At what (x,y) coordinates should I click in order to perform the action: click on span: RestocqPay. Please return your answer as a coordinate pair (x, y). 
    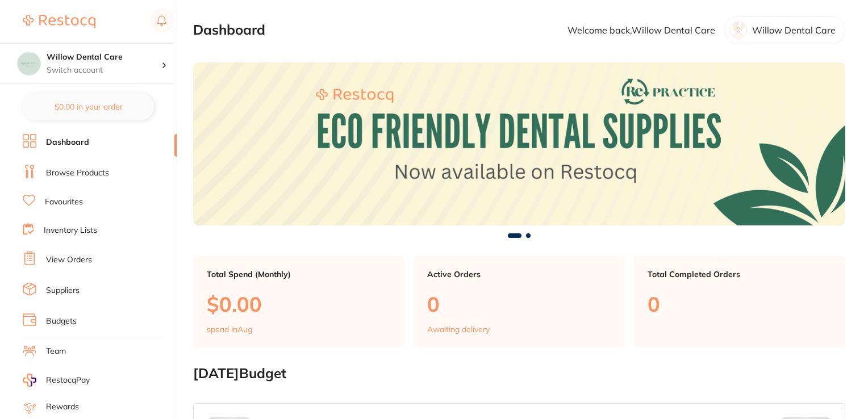
    Looking at the image, I should click on (68, 380).